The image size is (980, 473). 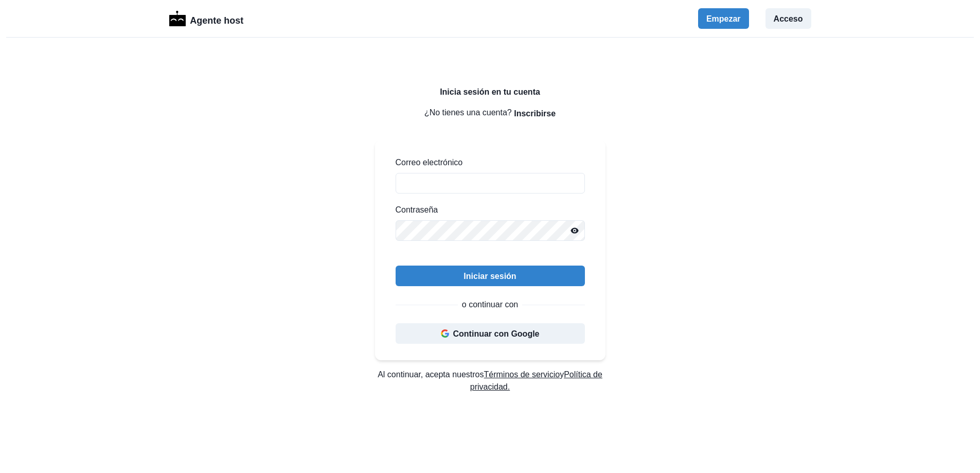 I want to click on button: Acceso, so click(x=788, y=18).